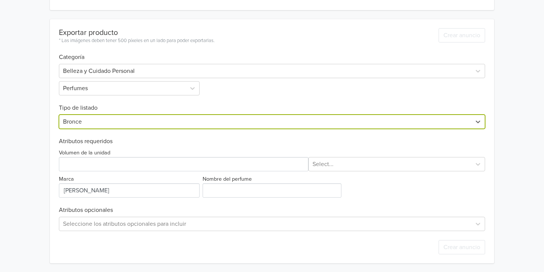  I want to click on h6: Atributos requeridos, so click(272, 141).